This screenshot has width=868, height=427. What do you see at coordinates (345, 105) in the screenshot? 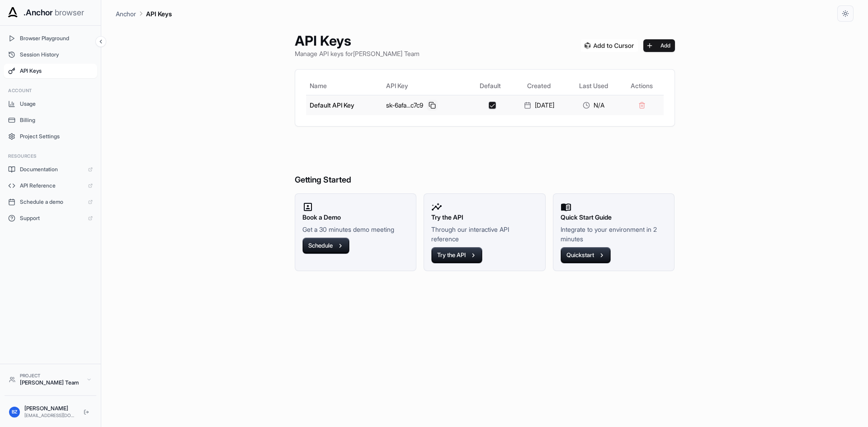
I see `td: Default API Key` at bounding box center [345, 105].